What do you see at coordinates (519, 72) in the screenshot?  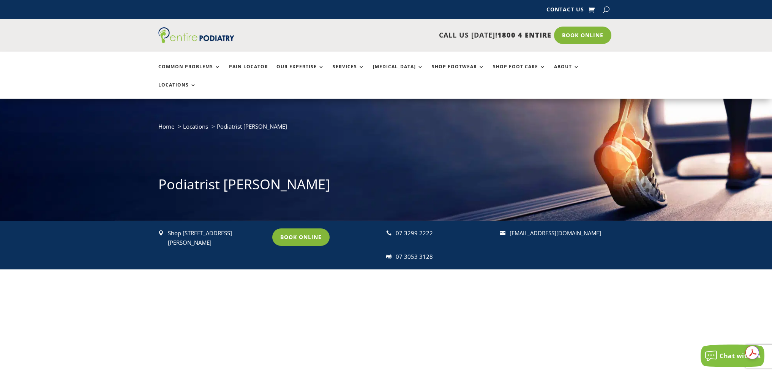 I see `a: Shop Foot Care` at bounding box center [519, 72].